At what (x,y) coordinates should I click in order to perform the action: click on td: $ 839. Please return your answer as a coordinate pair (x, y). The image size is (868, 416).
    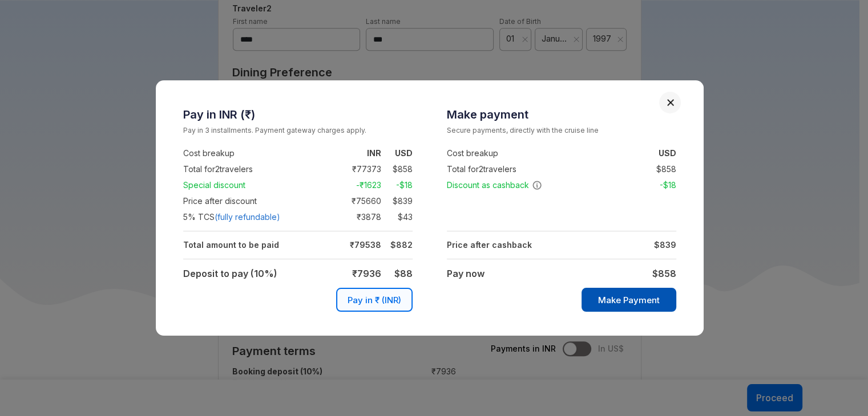
    Looking at the image, I should click on (397, 201).